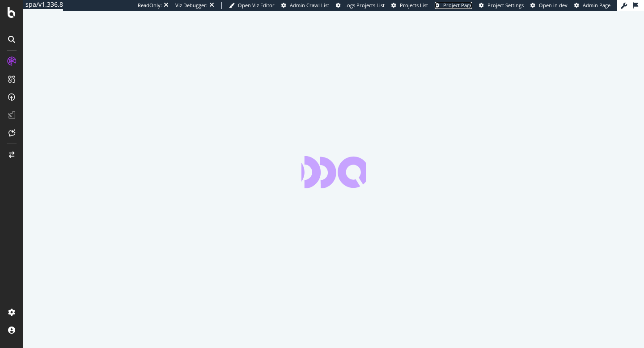 Image resolution: width=644 pixels, height=348 pixels. Describe the element at coordinates (191, 5) in the screenshot. I see `div: Viz Debugger:` at that location.